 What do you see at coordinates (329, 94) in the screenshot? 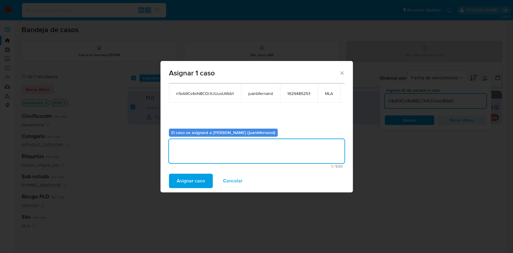
I see `span: MLA` at bounding box center [329, 94].